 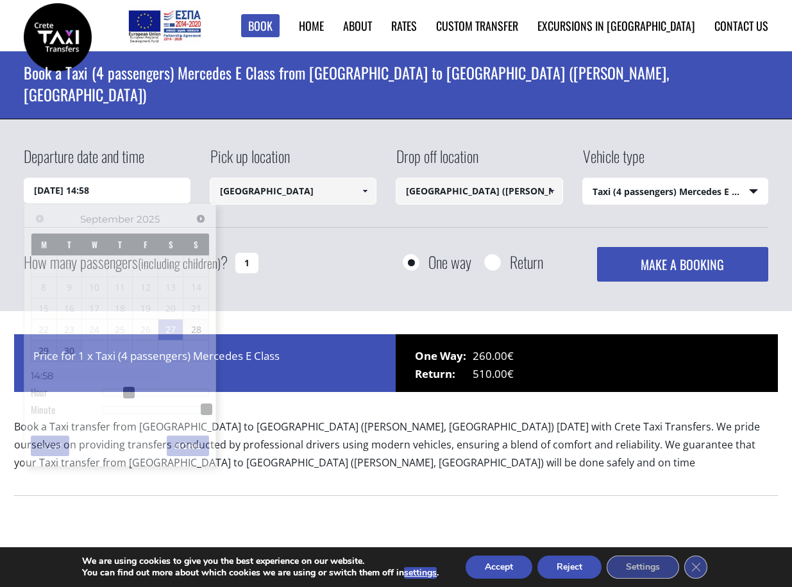 What do you see at coordinates (145, 309) in the screenshot?
I see `span: 19` at bounding box center [145, 309].